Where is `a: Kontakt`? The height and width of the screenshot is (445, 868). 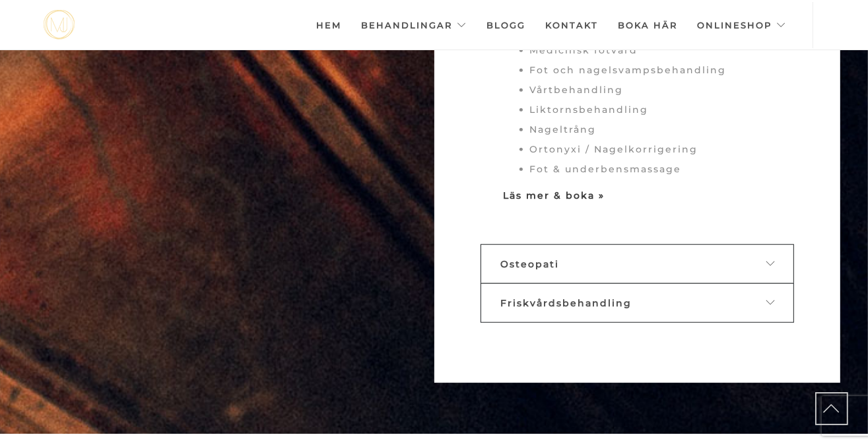
a: Kontakt is located at coordinates (572, 25).